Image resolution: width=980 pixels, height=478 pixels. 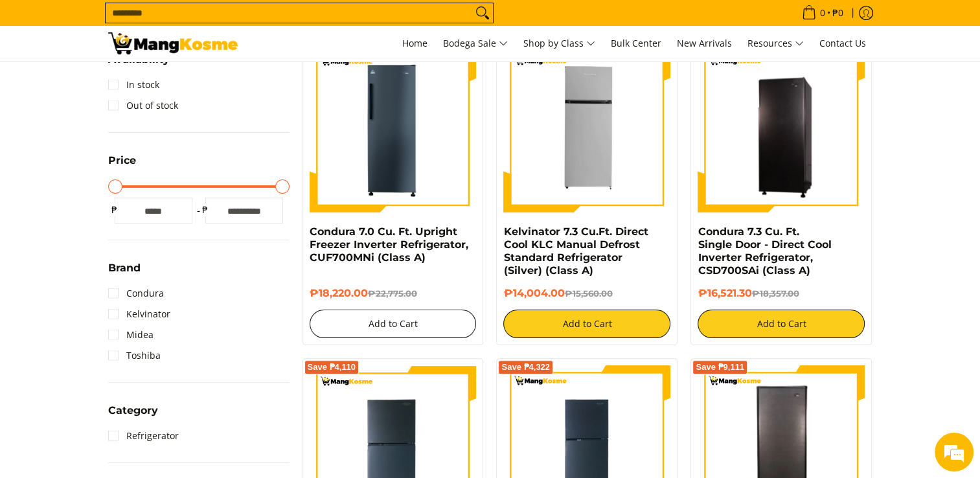 I want to click on span: Bulk Center, so click(x=636, y=42).